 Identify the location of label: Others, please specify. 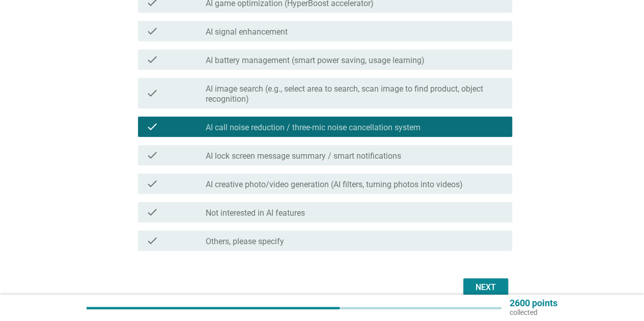
(244, 242).